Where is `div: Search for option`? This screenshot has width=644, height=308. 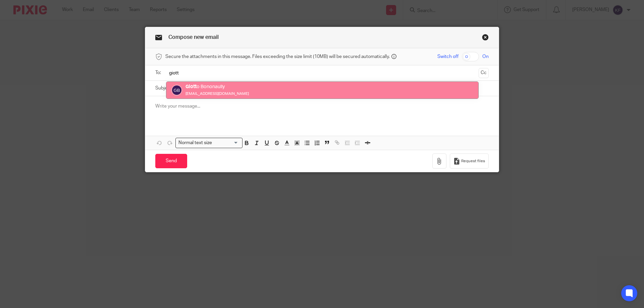 div: Search for option is located at coordinates (209, 143).